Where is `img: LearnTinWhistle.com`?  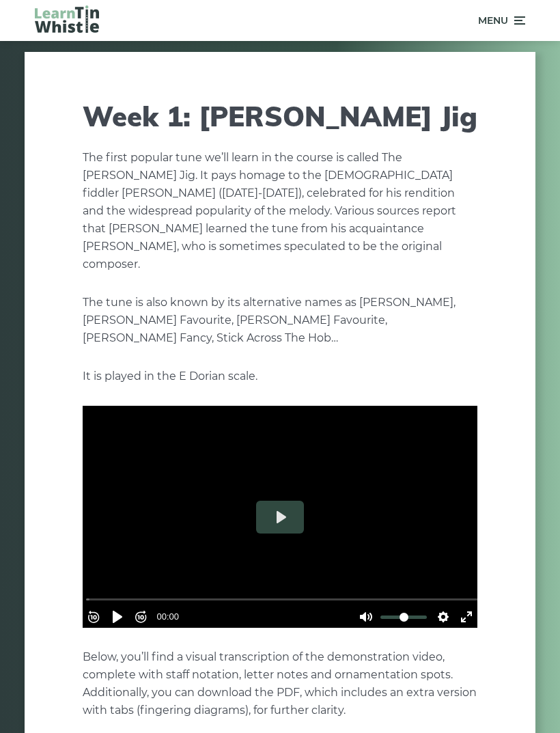 img: LearnTinWhistle.com is located at coordinates (67, 19).